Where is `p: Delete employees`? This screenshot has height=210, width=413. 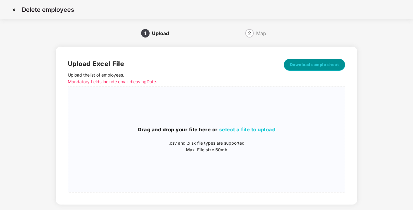
p: Delete employees is located at coordinates (48, 10).